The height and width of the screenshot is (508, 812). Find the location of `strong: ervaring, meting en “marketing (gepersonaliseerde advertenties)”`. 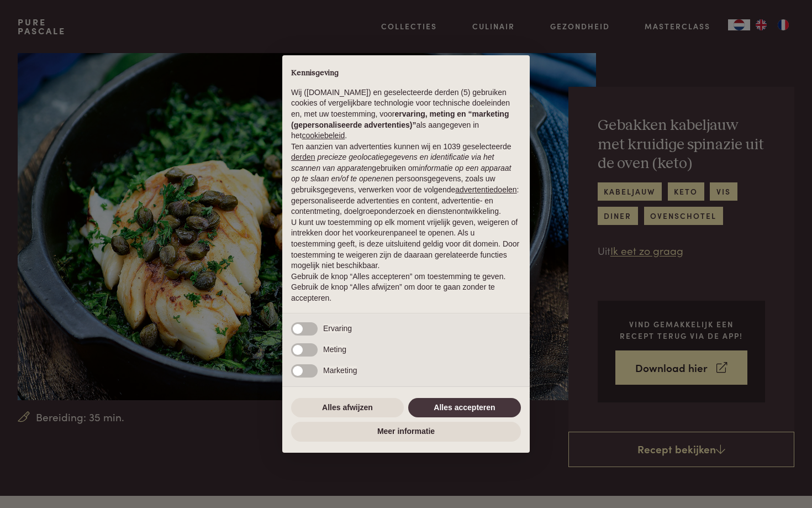

strong: ervaring, meting en “marketing (gepersonaliseerde advertenties)” is located at coordinates (400, 119).